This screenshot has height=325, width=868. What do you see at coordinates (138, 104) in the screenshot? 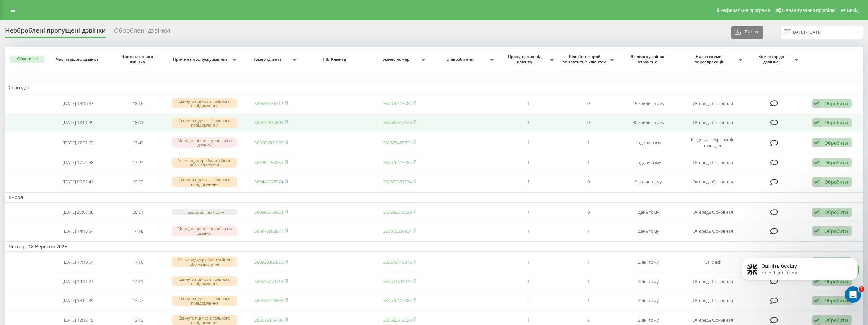
I see `td: 18:16` at bounding box center [138, 104].